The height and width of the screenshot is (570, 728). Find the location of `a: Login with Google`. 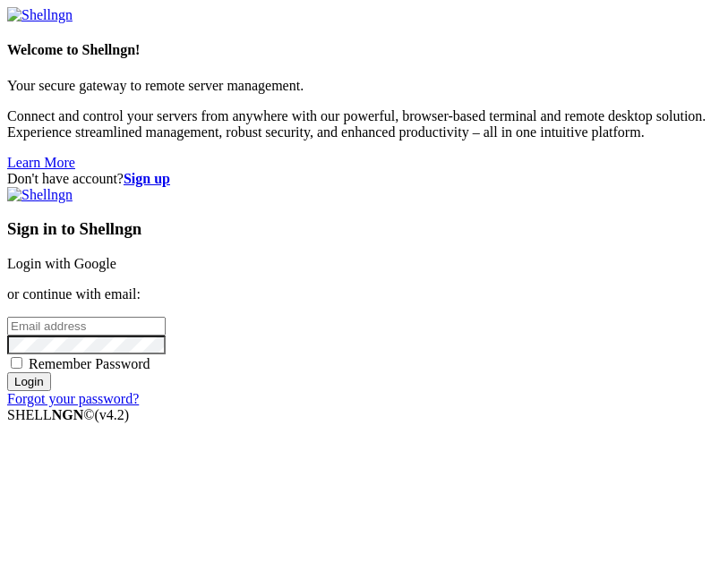

a: Login with Google is located at coordinates (62, 264).